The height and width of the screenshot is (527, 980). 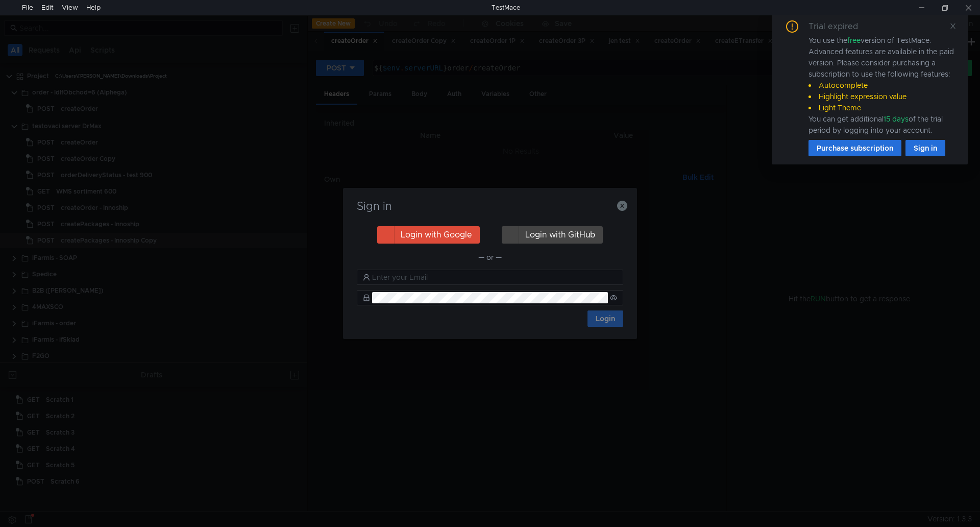 What do you see at coordinates (882, 96) in the screenshot?
I see `li: Highlight expression value` at bounding box center [882, 96].